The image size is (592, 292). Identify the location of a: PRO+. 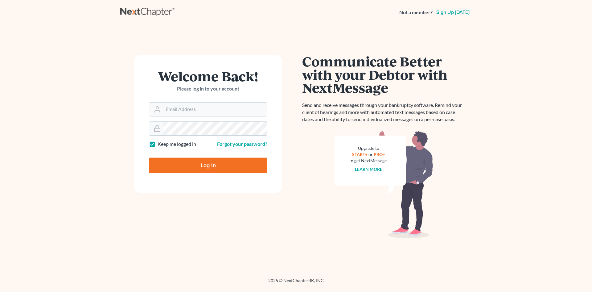
(380, 154).